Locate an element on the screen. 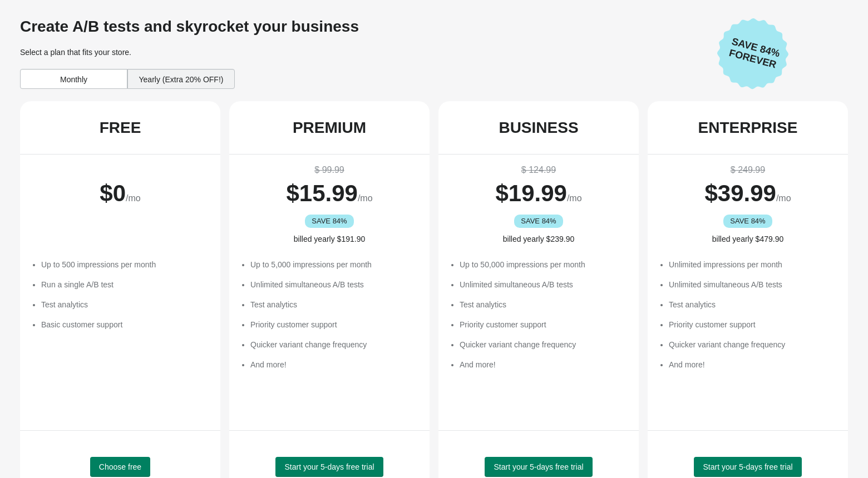  li: Up to 50,000 impressions per month is located at coordinates (543, 264).